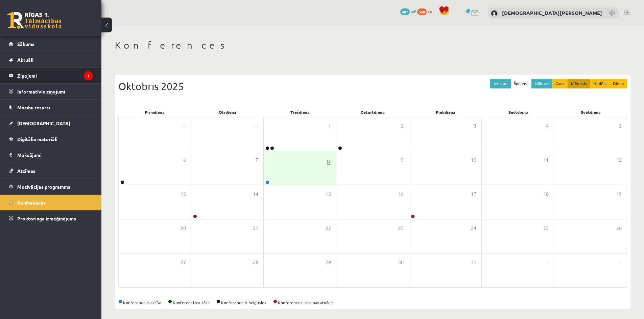  I want to click on span: Mācību resursi, so click(34, 107).